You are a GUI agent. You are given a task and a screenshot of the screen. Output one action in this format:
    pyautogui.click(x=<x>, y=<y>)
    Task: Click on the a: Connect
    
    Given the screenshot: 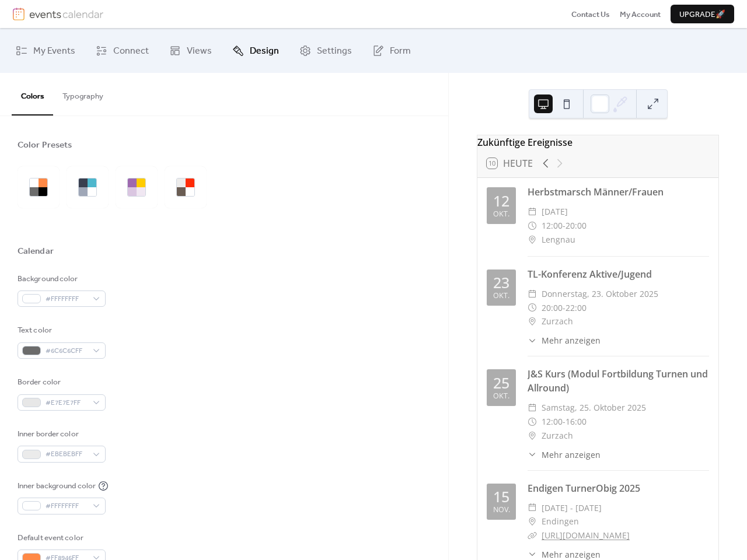 What is the action you would take?
    pyautogui.click(x=122, y=50)
    